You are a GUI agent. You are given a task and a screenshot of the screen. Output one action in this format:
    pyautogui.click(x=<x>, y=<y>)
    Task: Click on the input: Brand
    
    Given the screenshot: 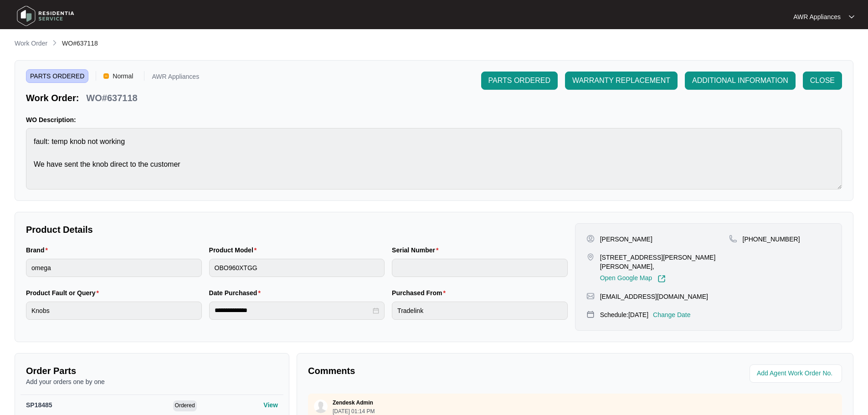 What is the action you would take?
    pyautogui.click(x=114, y=268)
    